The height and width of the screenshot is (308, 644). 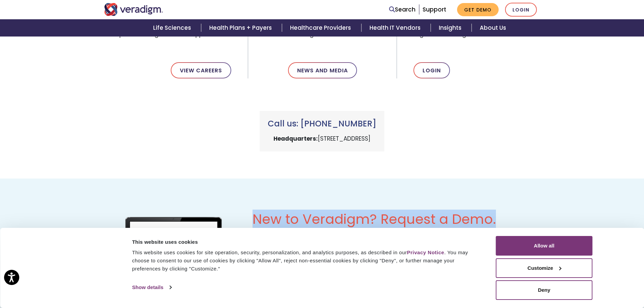 What do you see at coordinates (152, 288) in the screenshot?
I see `a: Show details` at bounding box center [152, 288].